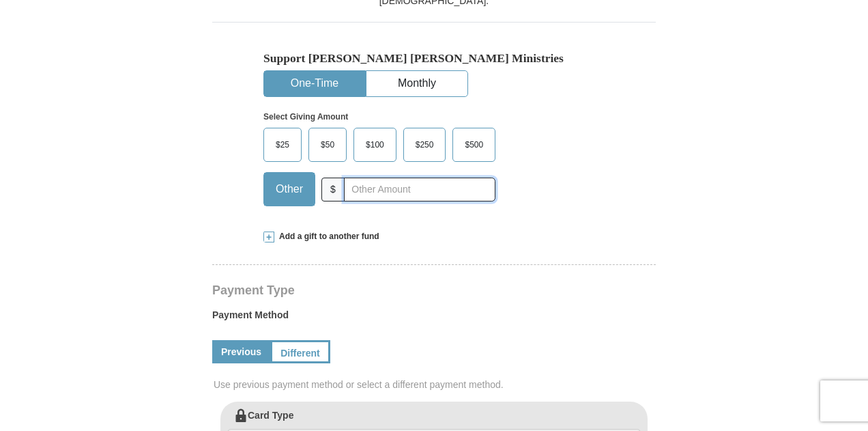 This screenshot has width=868, height=431. I want to click on span: $100, so click(375, 145).